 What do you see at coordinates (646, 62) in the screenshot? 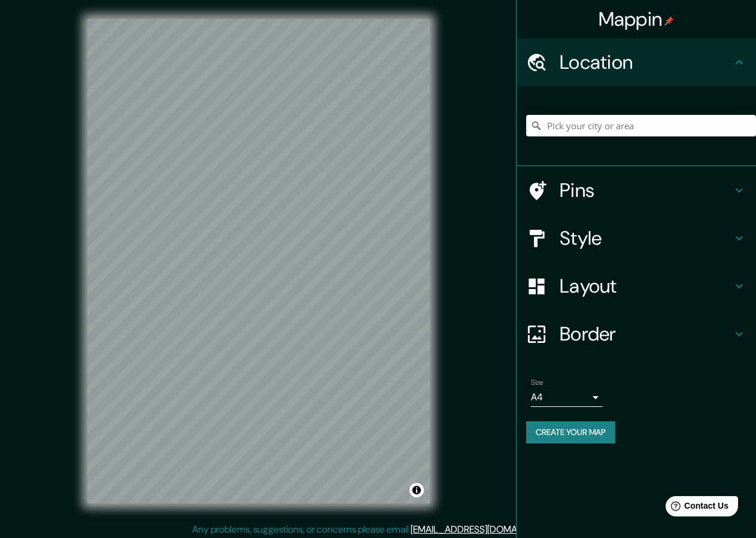
I see `h4: Location` at bounding box center [646, 62].